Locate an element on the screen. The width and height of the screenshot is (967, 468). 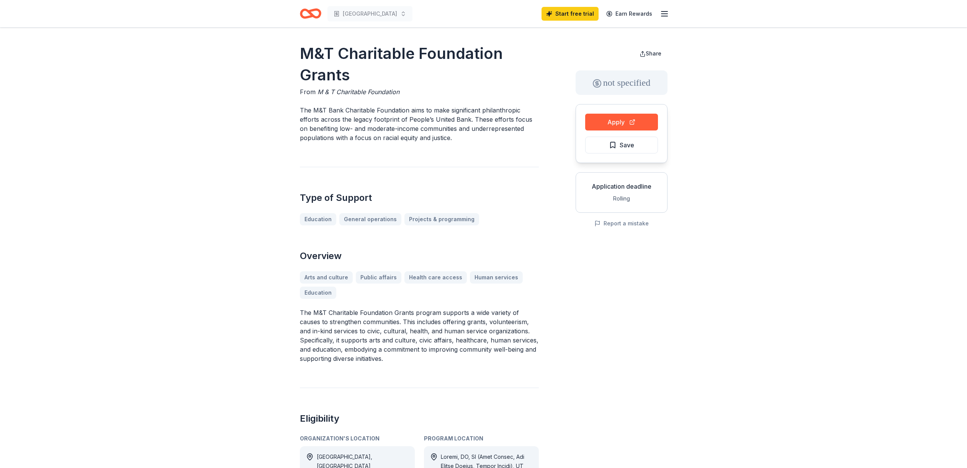
a: Education is located at coordinates (318, 219).